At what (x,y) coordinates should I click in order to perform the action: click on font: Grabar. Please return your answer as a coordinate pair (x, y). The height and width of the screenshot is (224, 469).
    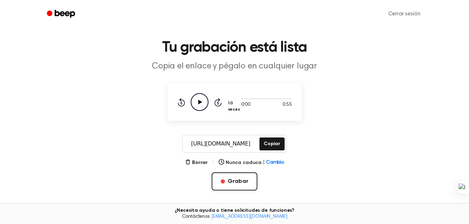
    Looking at the image, I should click on (238, 182).